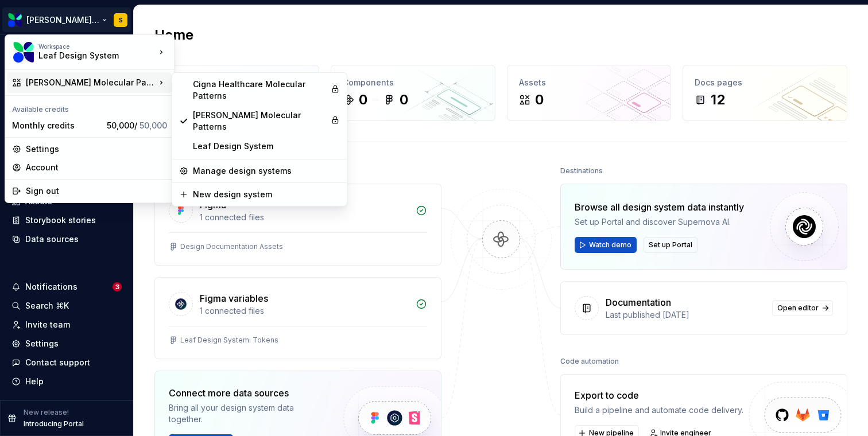  Describe the element at coordinates (153, 125) in the screenshot. I see `span: 50,000` at that location.